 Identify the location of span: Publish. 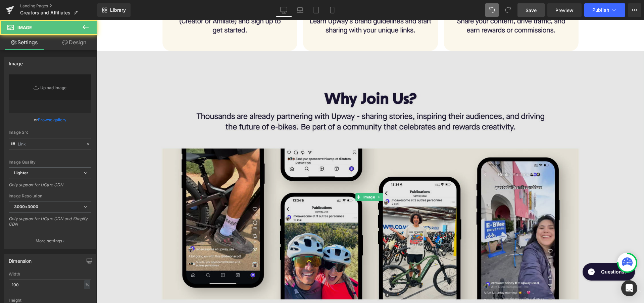
(600, 10).